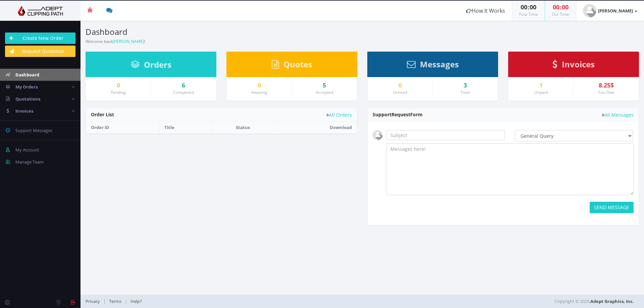  What do you see at coordinates (528, 14) in the screenshot?
I see `small: Your Time` at bounding box center [528, 14].